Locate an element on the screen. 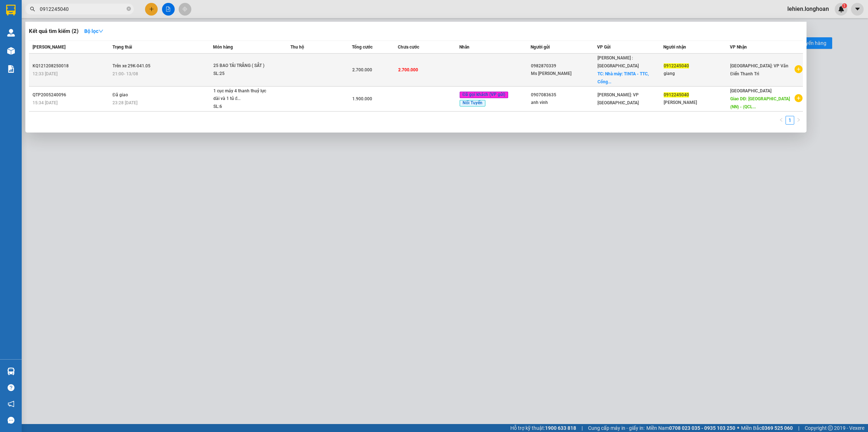 This screenshot has width=868, height=432. li: 1 is located at coordinates (790, 120).